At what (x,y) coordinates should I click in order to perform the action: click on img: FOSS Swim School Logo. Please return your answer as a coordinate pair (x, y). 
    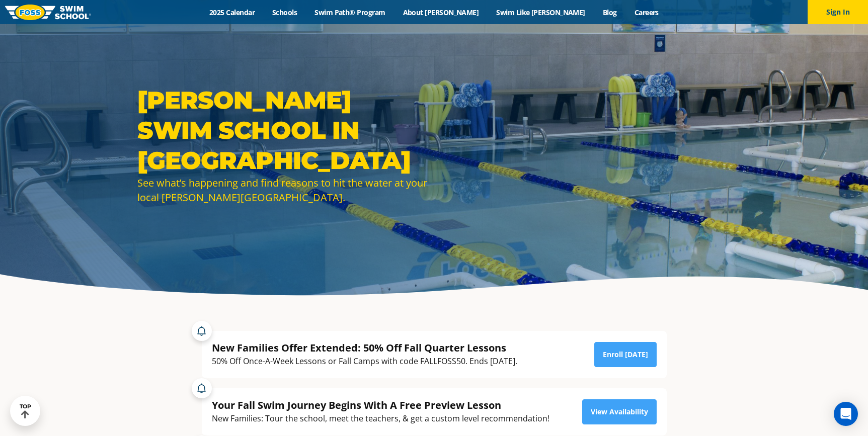
    Looking at the image, I should click on (48, 12).